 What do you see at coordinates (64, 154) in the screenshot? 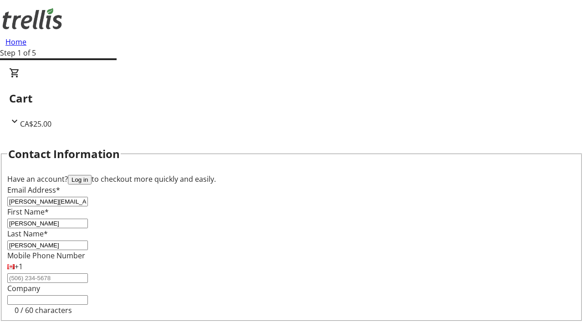
I see `h2: Contact Information` at bounding box center [64, 154].